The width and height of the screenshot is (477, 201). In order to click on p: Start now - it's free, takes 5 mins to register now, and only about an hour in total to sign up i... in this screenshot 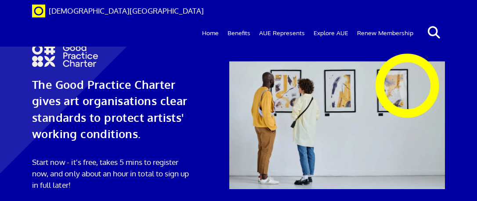, I will do `click(114, 173)`.